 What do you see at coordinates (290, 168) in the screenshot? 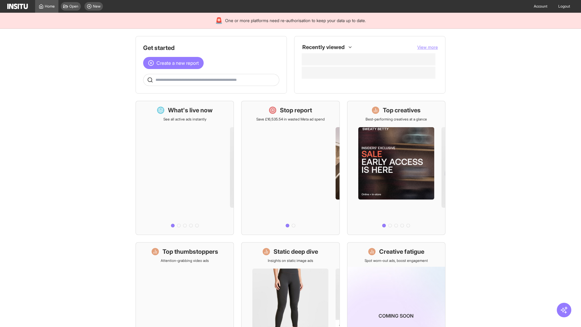
I see `a: Stop reportSave £16,535.54 in wasted Meta ad spend` at bounding box center [290, 168].